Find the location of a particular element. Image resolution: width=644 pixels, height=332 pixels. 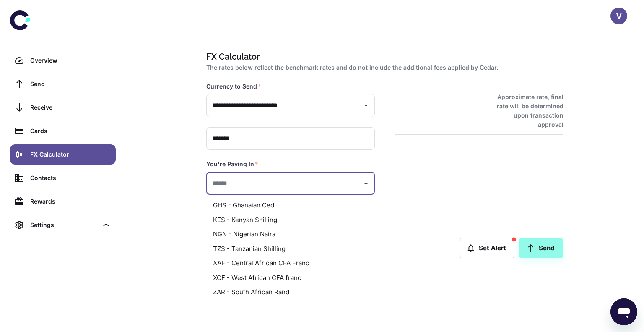

a: Contacts is located at coordinates (63, 178).